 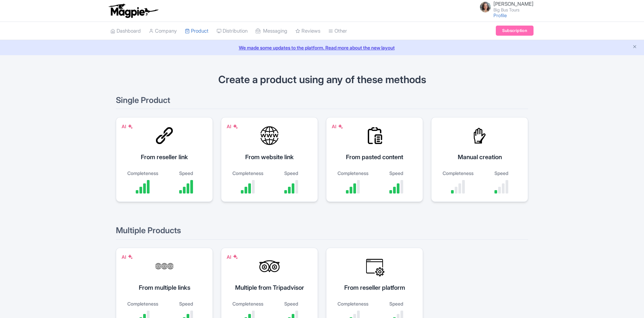 I want to click on h2: Multiple Products, so click(x=322, y=232).